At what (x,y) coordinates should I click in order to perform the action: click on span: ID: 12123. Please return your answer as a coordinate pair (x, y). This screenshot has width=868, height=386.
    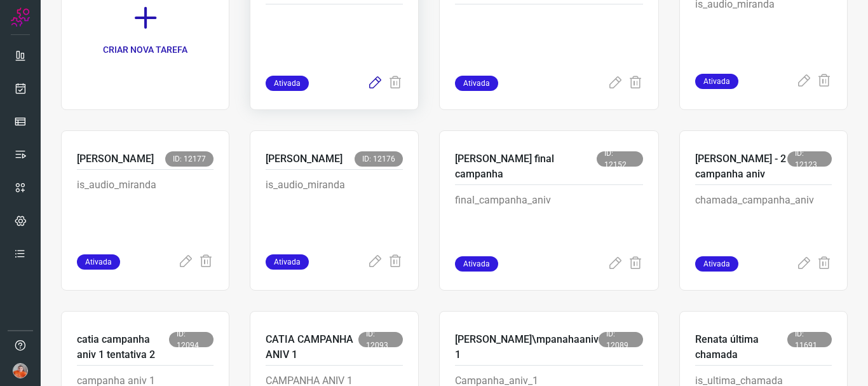
    Looking at the image, I should click on (809, 159).